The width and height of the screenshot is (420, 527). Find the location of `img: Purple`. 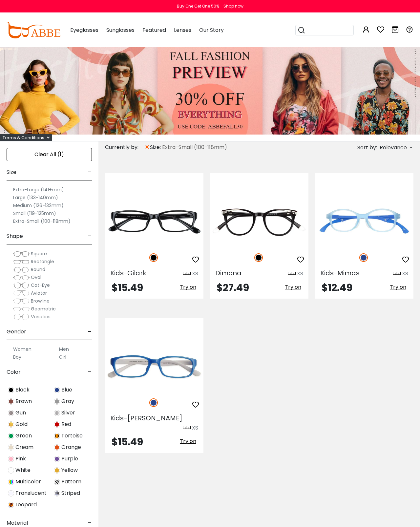

img: Purple is located at coordinates (57, 459).